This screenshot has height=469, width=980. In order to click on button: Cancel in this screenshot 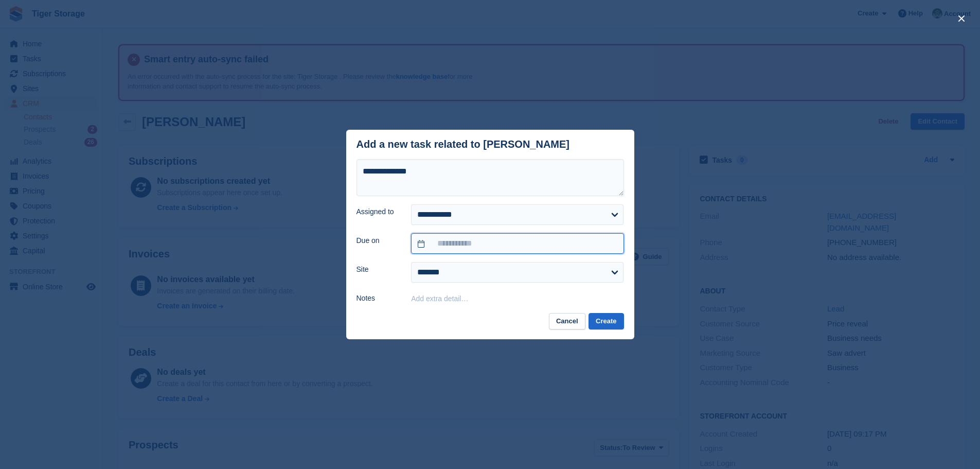, I will do `click(567, 321)`.